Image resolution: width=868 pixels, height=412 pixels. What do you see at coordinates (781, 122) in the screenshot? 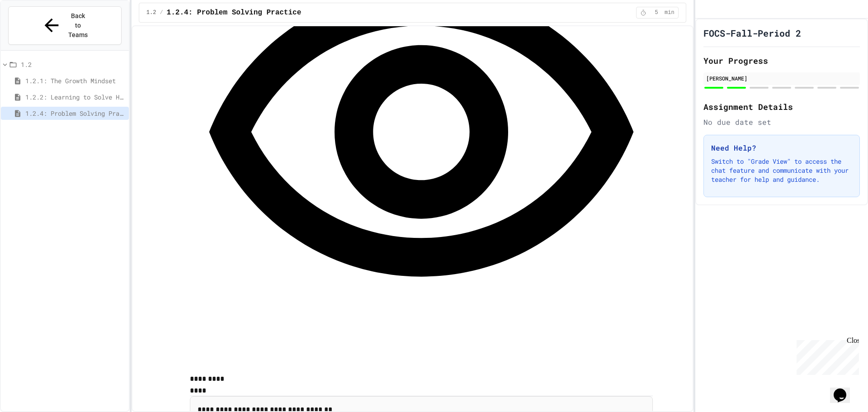
I see `div: No due date set` at bounding box center [781, 122].